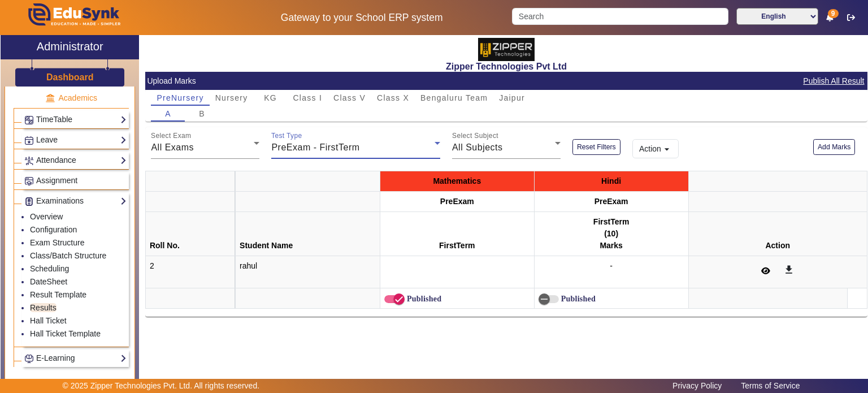  I want to click on a: DateSheet, so click(49, 282).